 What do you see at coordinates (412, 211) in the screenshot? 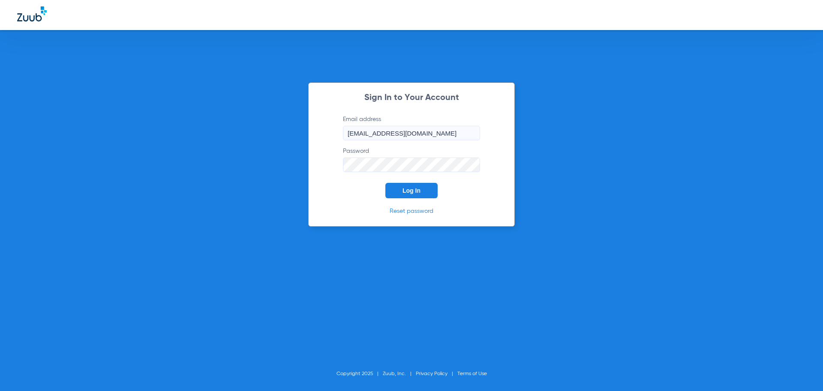
I see `a: Reset password` at bounding box center [412, 211].